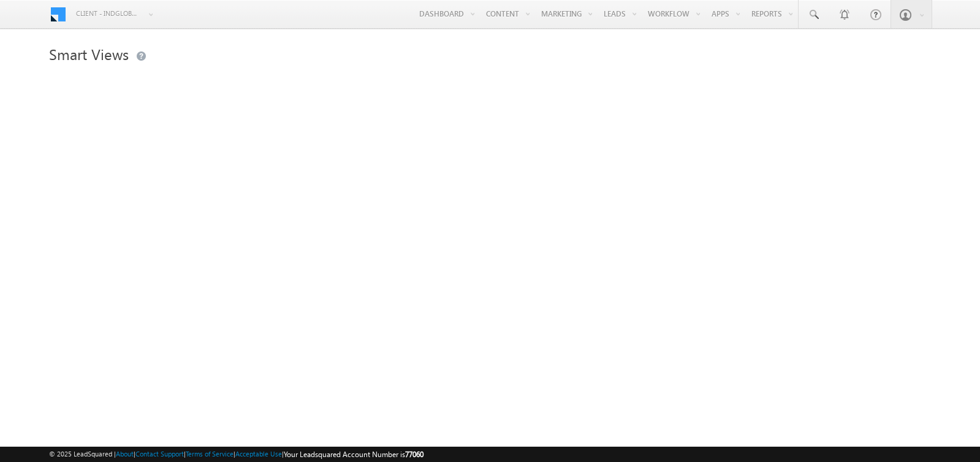 This screenshot has width=980, height=462. What do you see at coordinates (89, 54) in the screenshot?
I see `span: Smart Views` at bounding box center [89, 54].